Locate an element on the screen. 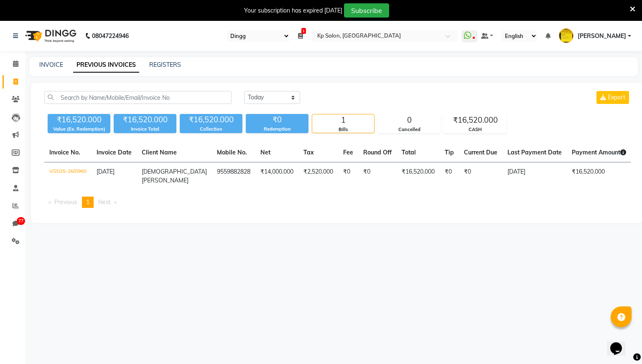 The height and width of the screenshot is (364, 642). span: Mobile No. is located at coordinates (232, 152).